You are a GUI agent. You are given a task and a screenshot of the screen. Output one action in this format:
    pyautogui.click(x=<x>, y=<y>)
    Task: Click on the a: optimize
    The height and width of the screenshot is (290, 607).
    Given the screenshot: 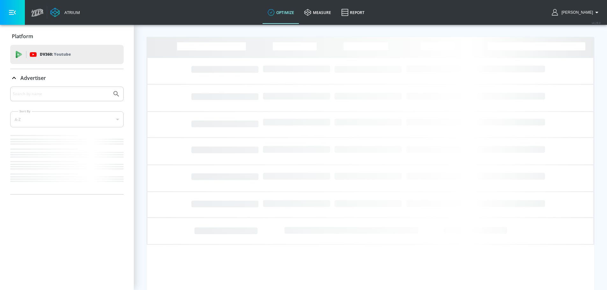 What is the action you would take?
    pyautogui.click(x=281, y=12)
    